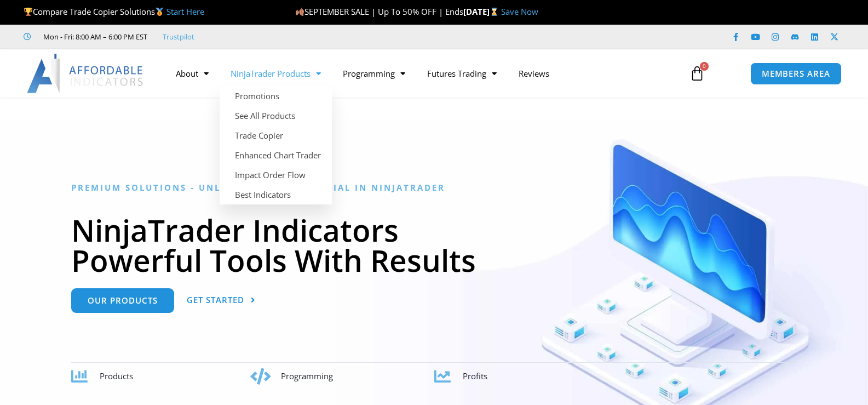 The image size is (868, 405). Describe the element at coordinates (116, 376) in the screenshot. I see `span: Products` at that location.